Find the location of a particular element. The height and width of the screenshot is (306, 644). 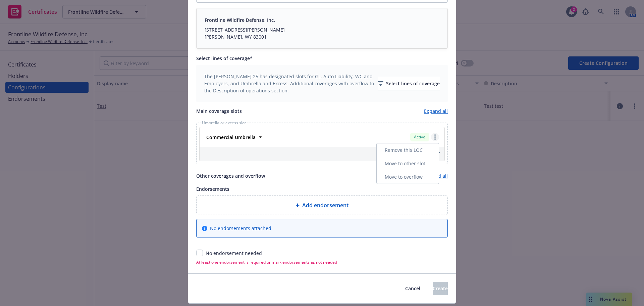

strong: Commercial Umbrella is located at coordinates (231, 137).